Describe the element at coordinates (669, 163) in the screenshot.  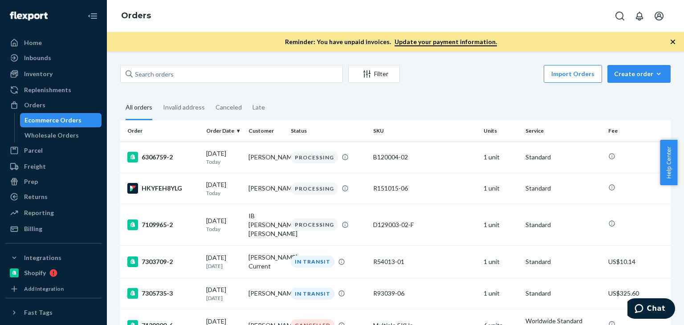
I see `span: Help Center` at that location.